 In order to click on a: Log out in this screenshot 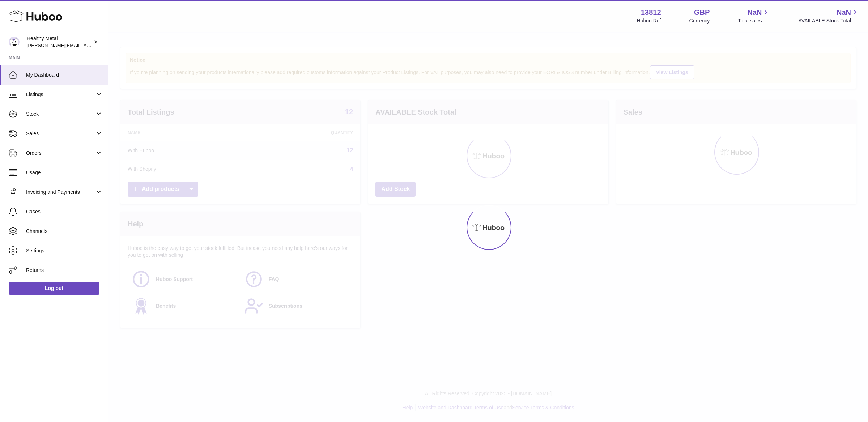, I will do `click(54, 289)`.